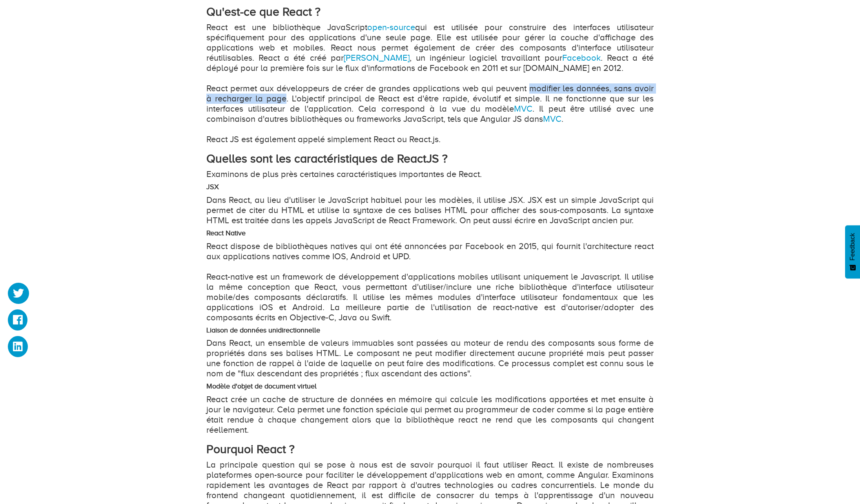  What do you see at coordinates (263, 12) in the screenshot?
I see `strong: Qu'est-ce que React ?` at bounding box center [263, 12].